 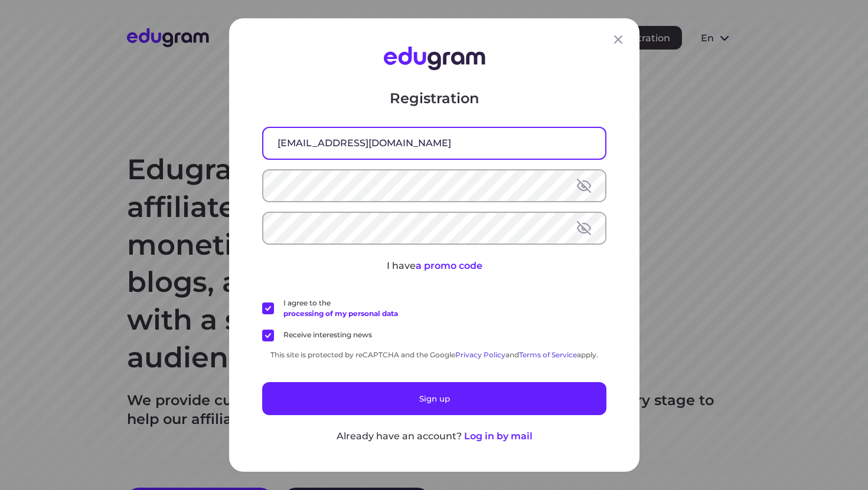 What do you see at coordinates (434, 354) in the screenshot?
I see `div: This site is protected by reCAPTCHA and the Google and apply.` at bounding box center [434, 354].